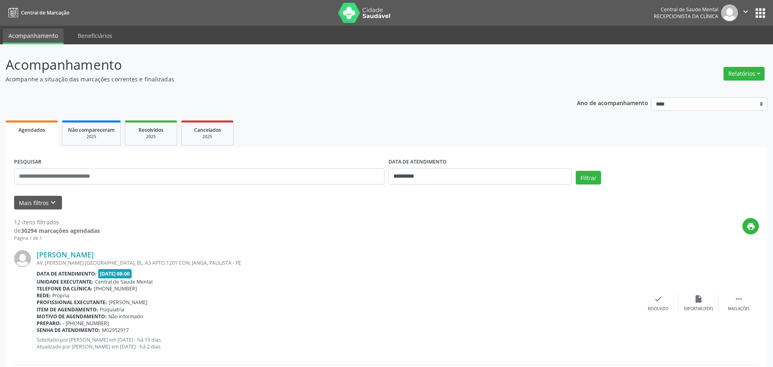  I want to click on span: Agendados, so click(32, 130).